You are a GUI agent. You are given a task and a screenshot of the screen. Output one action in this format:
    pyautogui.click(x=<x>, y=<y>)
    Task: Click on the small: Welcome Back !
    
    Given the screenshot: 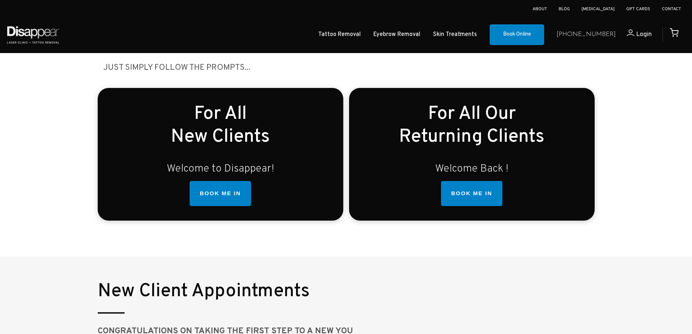 What is the action you would take?
    pyautogui.click(x=472, y=169)
    